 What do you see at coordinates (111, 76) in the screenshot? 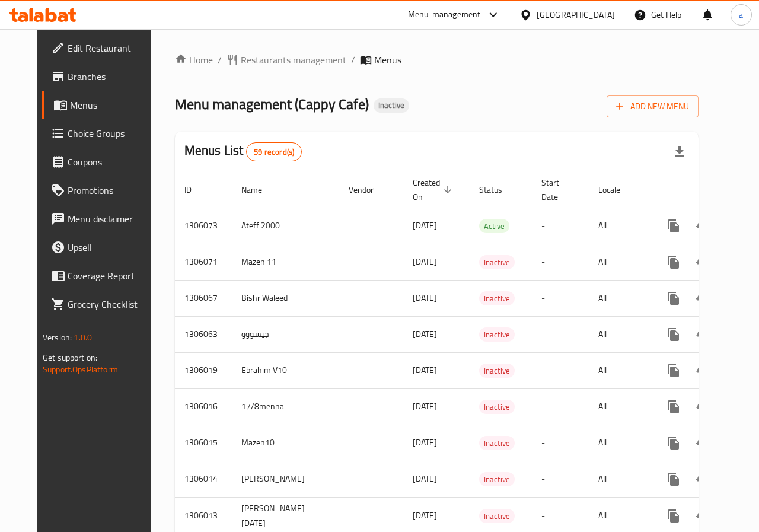
I see `span: Branches` at bounding box center [111, 76].